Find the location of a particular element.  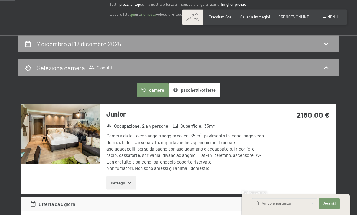

strong: 2180,00 € is located at coordinates (313, 115).